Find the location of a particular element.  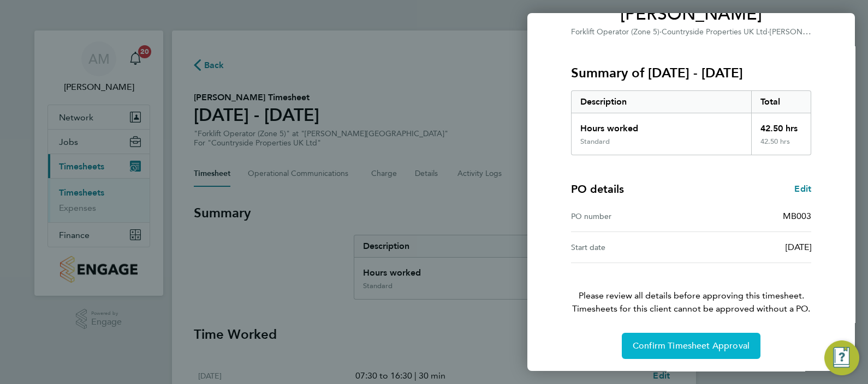

div: Total is located at coordinates (781, 102).